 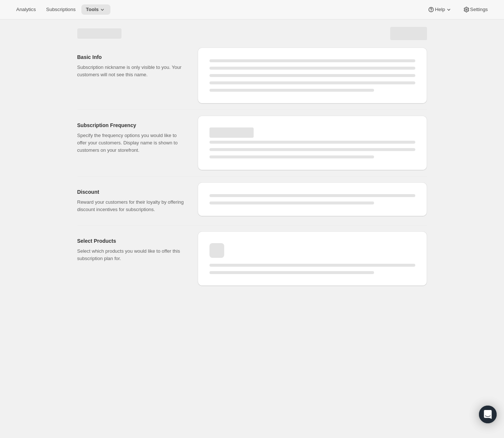 I want to click on h2: Basic Info, so click(x=132, y=57).